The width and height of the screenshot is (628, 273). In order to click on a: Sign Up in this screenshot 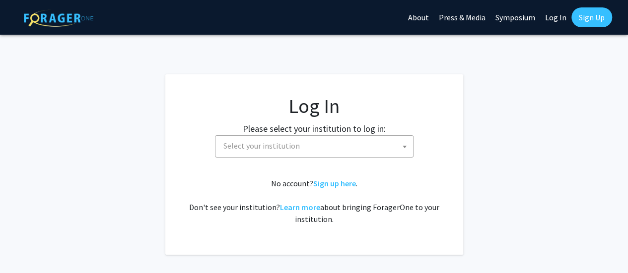, I will do `click(592, 17)`.